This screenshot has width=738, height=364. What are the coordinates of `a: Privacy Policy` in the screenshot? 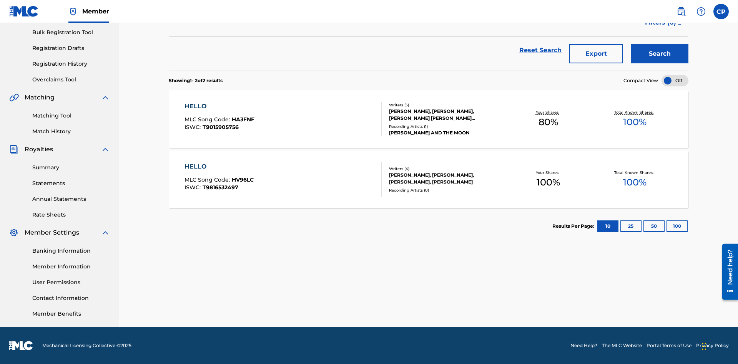 It's located at (712, 346).